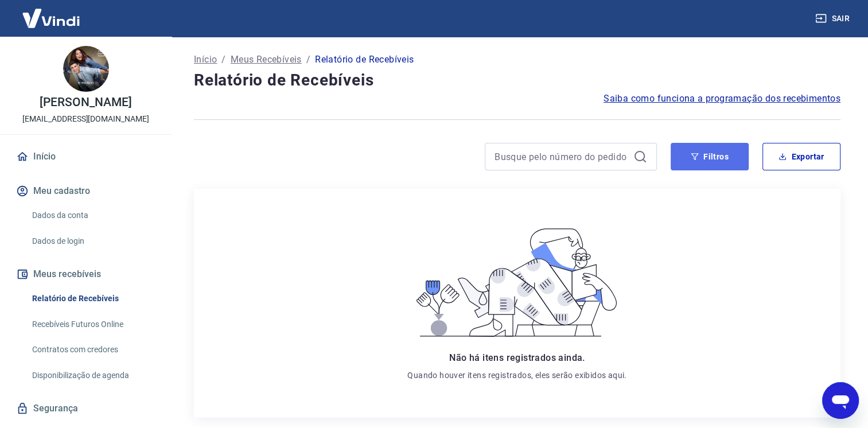  I want to click on button: Meus recebíveis, so click(86, 274).